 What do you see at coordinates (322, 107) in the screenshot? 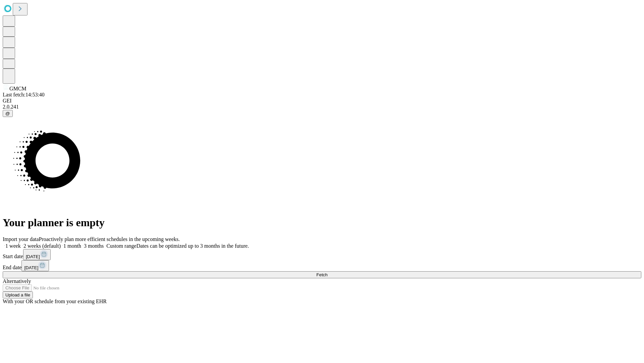
I see `div: 2.0.241` at bounding box center [322, 107].